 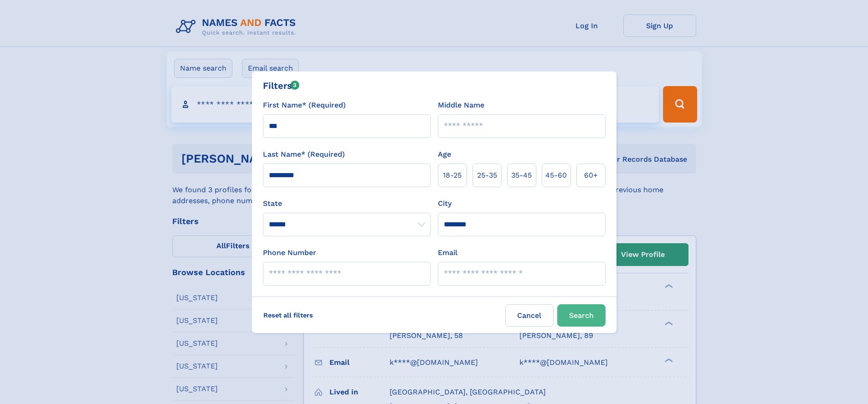 What do you see at coordinates (461, 105) in the screenshot?
I see `label: Middle Name` at bounding box center [461, 105].